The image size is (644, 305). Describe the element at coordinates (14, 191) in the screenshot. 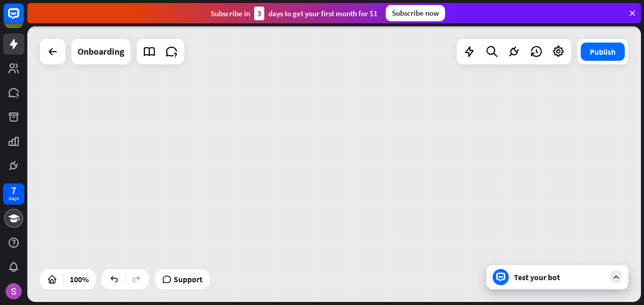

I see `div: 7` at that location.